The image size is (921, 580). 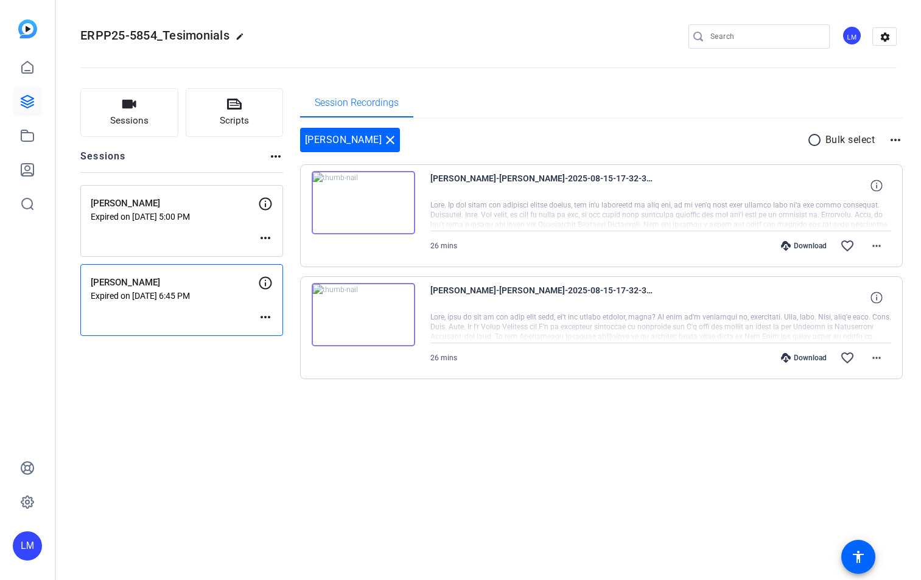 What do you see at coordinates (155, 35) in the screenshot?
I see `span: ERPP25-5854_Tesimonials` at bounding box center [155, 35].